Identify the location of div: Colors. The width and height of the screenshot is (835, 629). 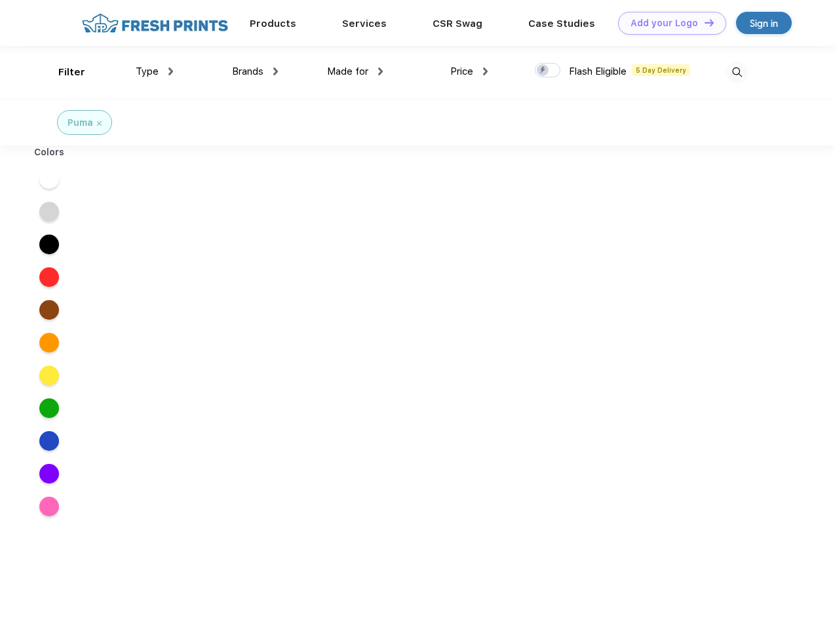
(49, 152).